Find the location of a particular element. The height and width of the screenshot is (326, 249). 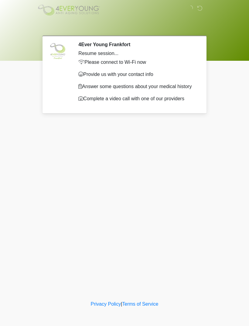

img: 4Ever Young Frankfort Logo is located at coordinates (69, 10).